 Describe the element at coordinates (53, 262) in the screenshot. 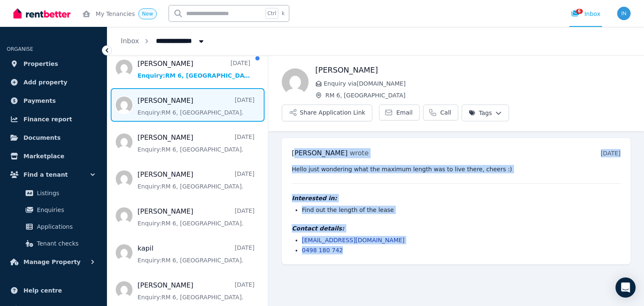

I see `button: Manage Property` at that location.